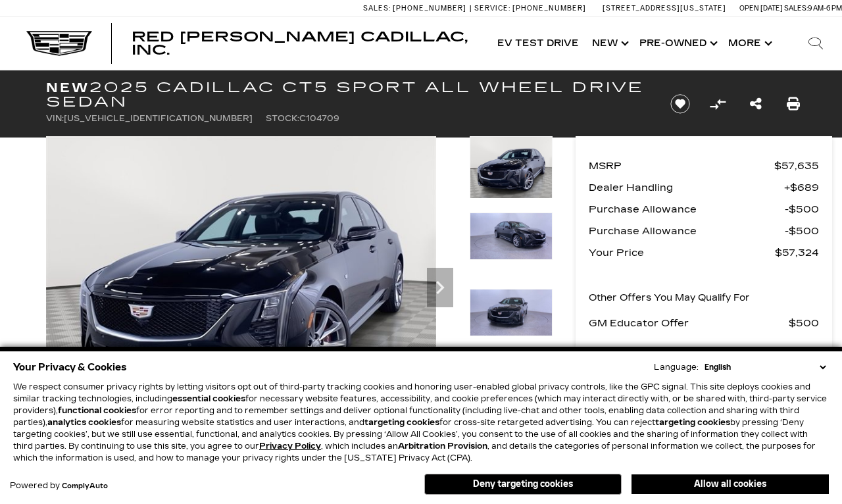 The height and width of the screenshot is (504, 842). I want to click on a: Your Price $57,324, so click(704, 252).